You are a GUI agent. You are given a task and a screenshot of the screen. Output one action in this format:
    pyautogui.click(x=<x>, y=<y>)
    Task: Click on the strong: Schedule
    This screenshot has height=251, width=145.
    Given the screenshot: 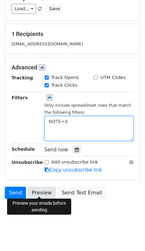 What is the action you would take?
    pyautogui.click(x=23, y=149)
    